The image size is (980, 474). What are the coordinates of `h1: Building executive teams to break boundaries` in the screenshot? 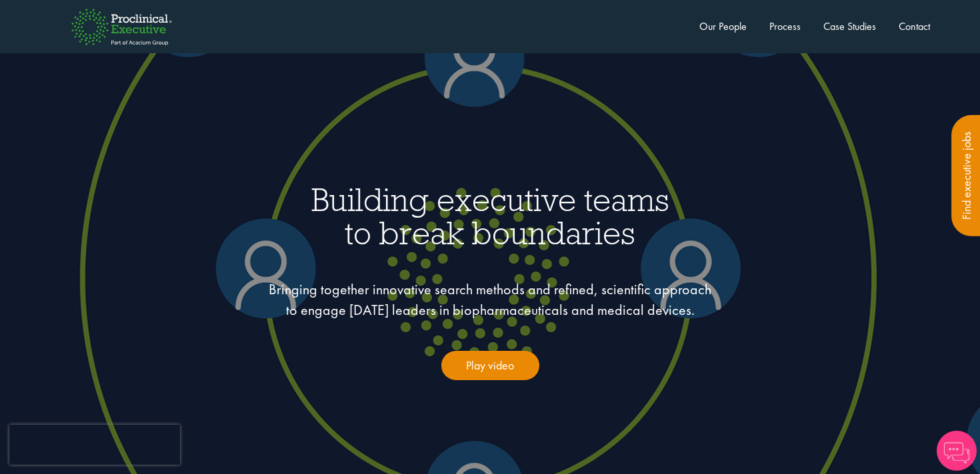 It's located at (490, 215).